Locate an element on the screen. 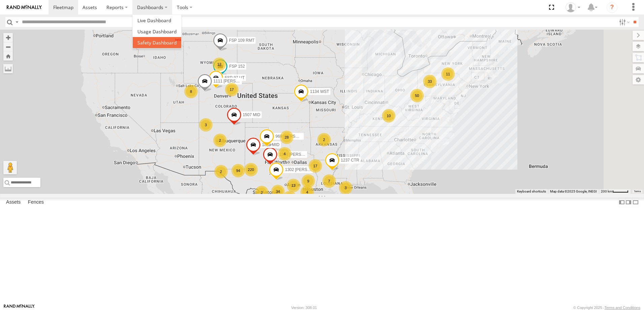 This screenshot has height=311, width=644. div: Version: 308.01 is located at coordinates (304, 307).